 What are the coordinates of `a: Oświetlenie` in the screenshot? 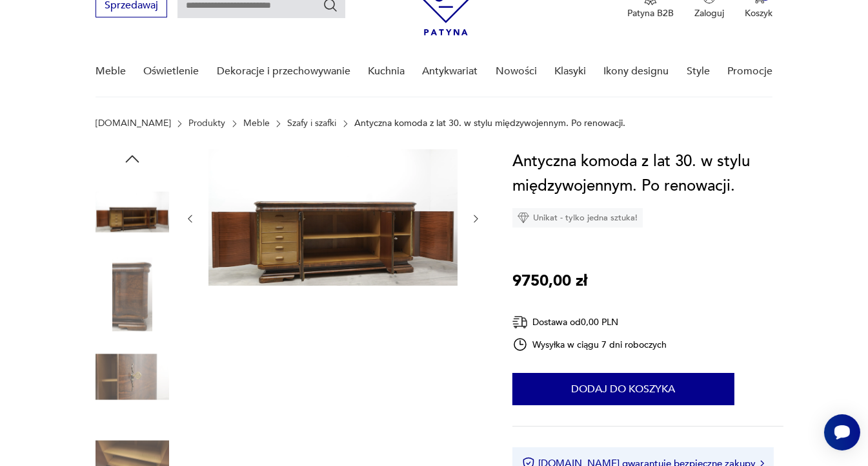 It's located at (171, 71).